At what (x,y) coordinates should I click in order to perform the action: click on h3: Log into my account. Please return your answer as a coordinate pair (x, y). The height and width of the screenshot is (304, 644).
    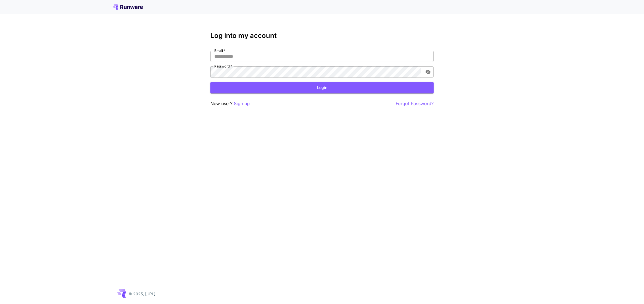
    Looking at the image, I should click on (322, 35).